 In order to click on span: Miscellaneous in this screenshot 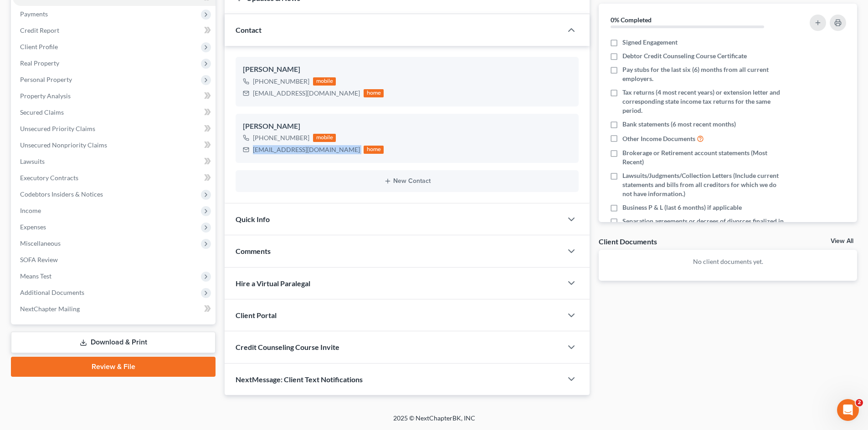, I will do `click(40, 243)`.